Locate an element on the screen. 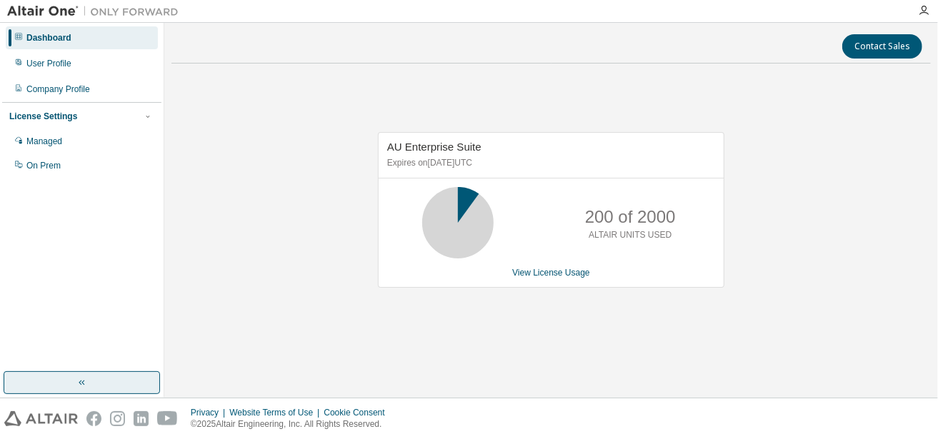 The width and height of the screenshot is (938, 439). div: Website Terms of Use is located at coordinates (277, 413).